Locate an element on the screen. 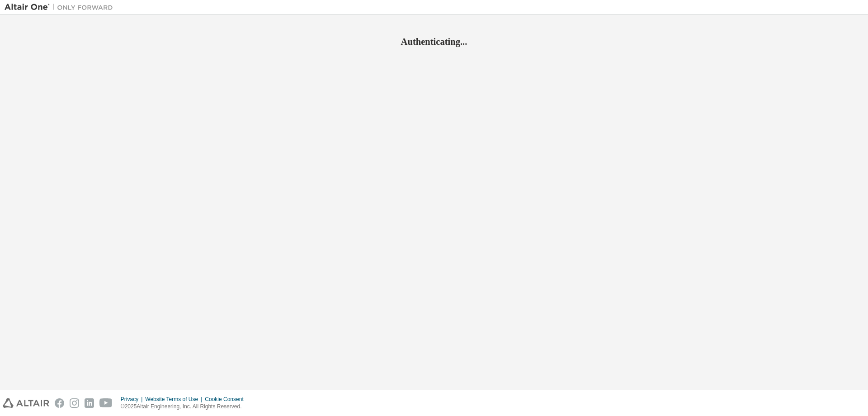  img: altair_logo.svg is located at coordinates (26, 403).